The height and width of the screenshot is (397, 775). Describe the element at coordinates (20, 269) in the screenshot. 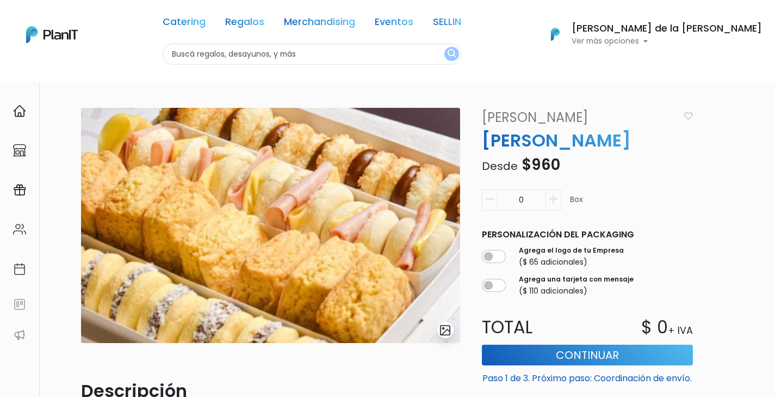

I see `img: calendar-87d922413cdce8b2cf7b7f5f62616a5cf9e4887200fb71536465627b3292af00.svg` at that location.